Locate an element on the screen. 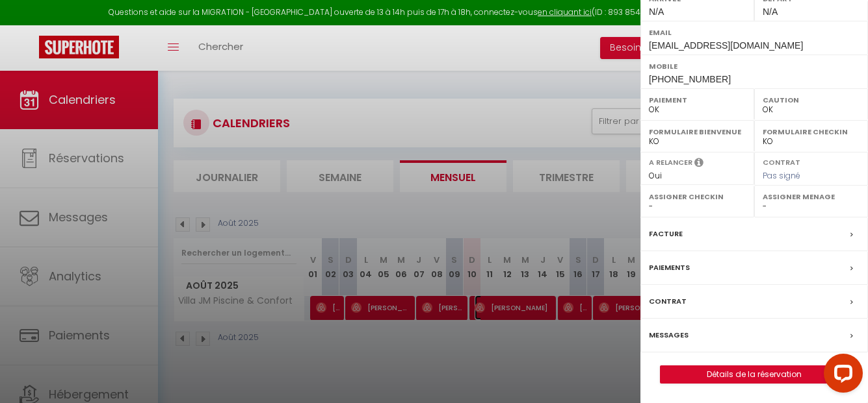  label: Paiements is located at coordinates (669, 267).